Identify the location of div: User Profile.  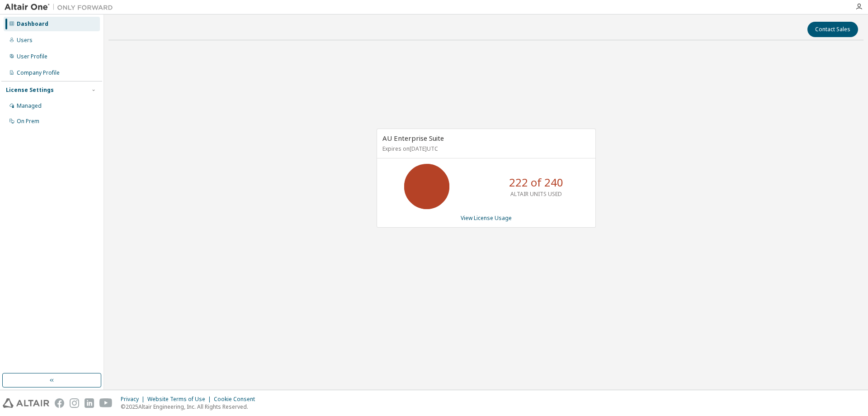
(32, 57).